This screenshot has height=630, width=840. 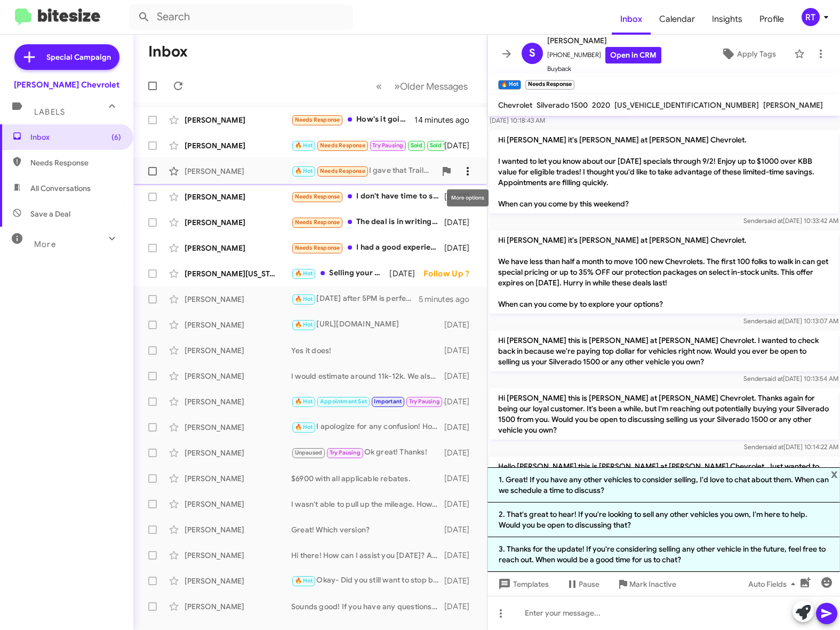 I want to click on button: Auto Fields, so click(x=774, y=584).